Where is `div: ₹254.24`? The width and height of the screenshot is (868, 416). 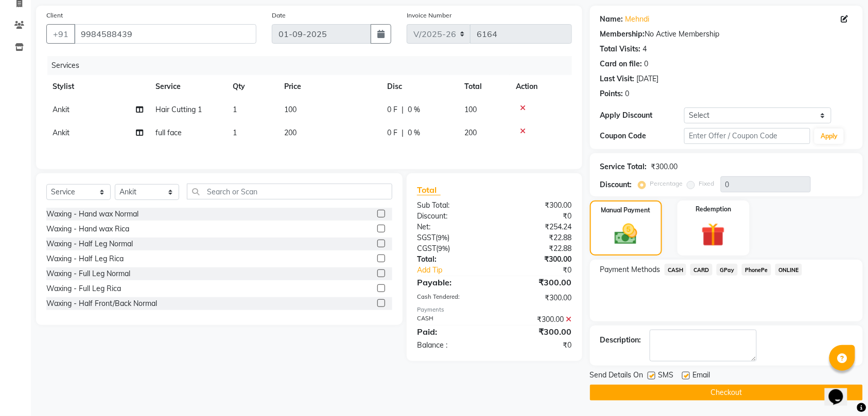
div: ₹254.24 is located at coordinates (536, 227).